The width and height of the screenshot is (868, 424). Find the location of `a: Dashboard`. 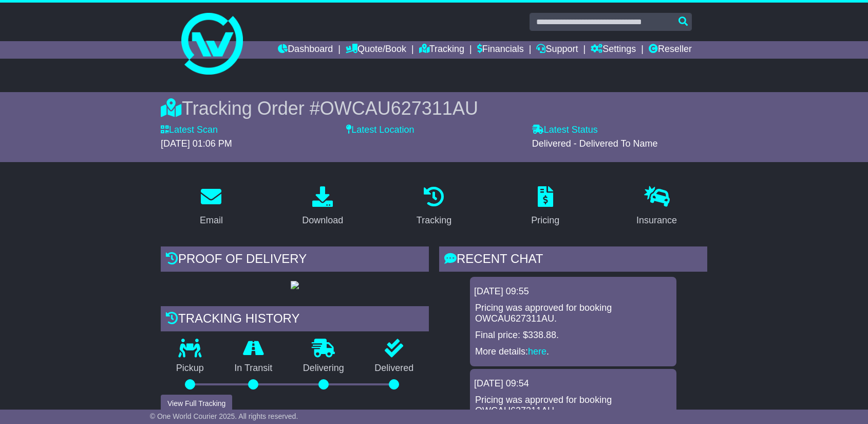

a: Dashboard is located at coordinates (305, 49).